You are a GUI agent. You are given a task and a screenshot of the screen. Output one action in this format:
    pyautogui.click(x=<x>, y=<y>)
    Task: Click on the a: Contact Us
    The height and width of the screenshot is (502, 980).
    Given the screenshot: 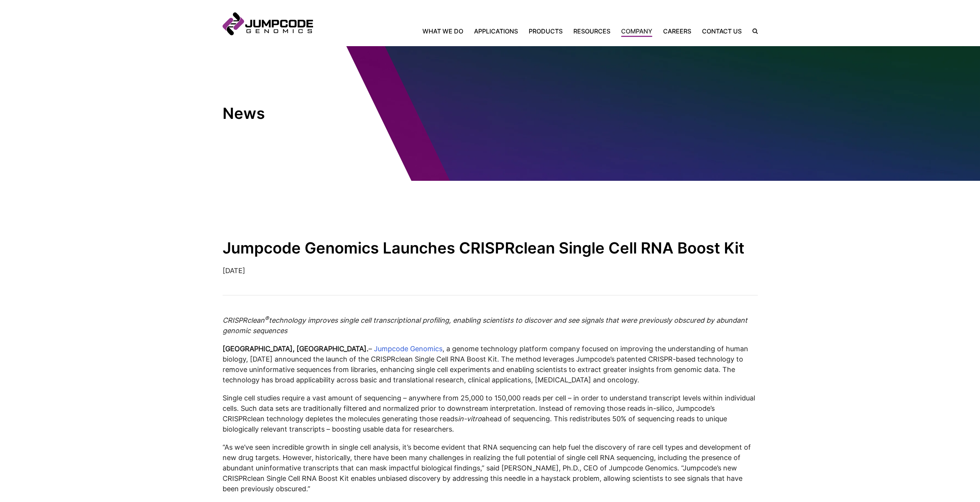 What is the action you would take?
    pyautogui.click(x=721, y=31)
    